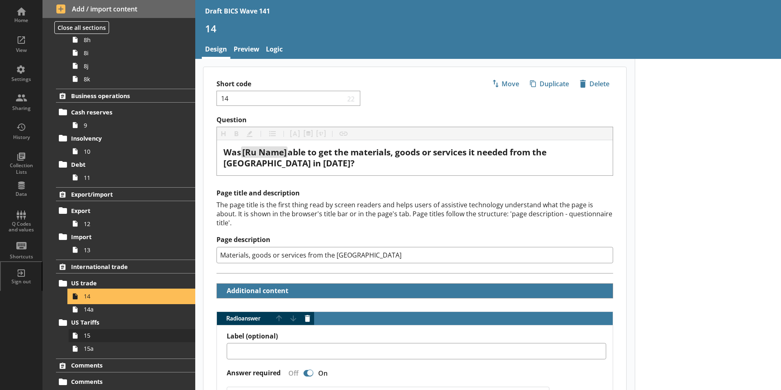 Image resolution: width=781 pixels, height=390 pixels. What do you see at coordinates (21, 227) in the screenshot?
I see `div: Q Codes and values` at bounding box center [21, 227].